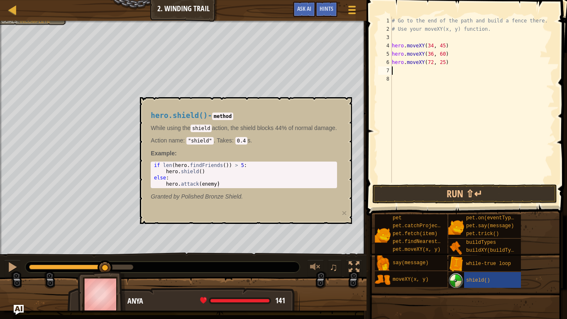 Image resolution: width=567 pixels, height=319 pixels. What do you see at coordinates (200, 141) in the screenshot?
I see `code: "shield"` at bounding box center [200, 141].